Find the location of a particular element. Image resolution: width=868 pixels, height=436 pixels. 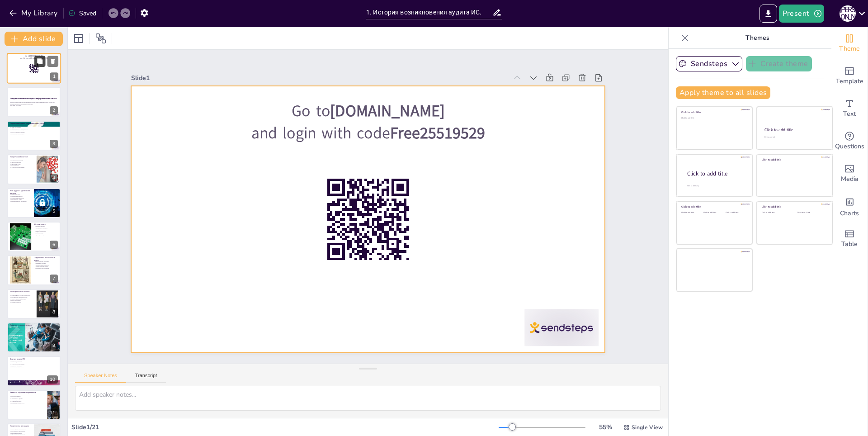

p: Рекомендации по улучшению is located at coordinates (21, 201).